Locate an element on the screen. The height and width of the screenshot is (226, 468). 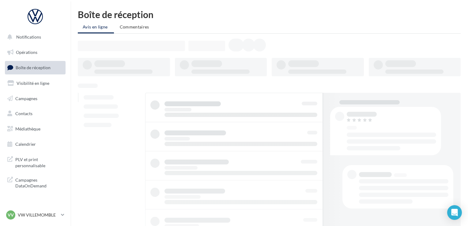
a: Boîte de réception is located at coordinates (35, 67).